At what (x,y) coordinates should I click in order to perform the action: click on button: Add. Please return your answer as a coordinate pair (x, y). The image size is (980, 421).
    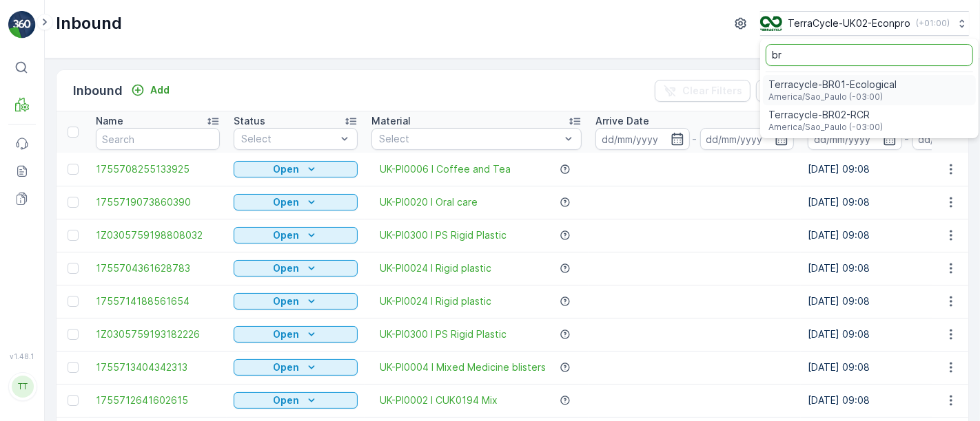
    Looking at the image, I should click on (150, 91).